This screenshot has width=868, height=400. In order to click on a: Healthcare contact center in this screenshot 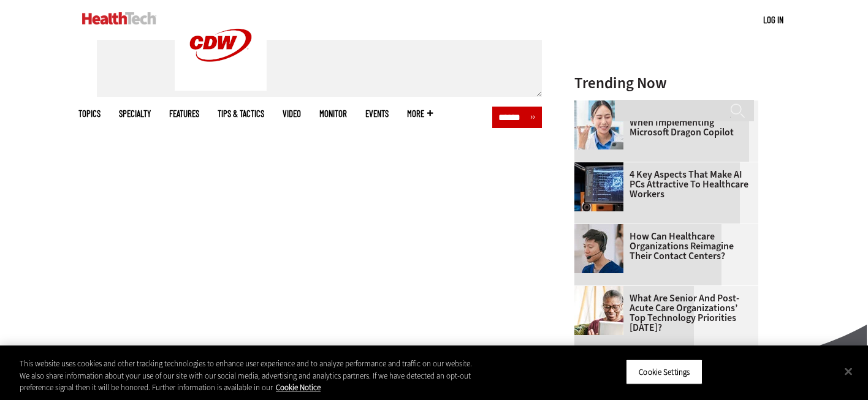, I will do `click(602, 229)`.